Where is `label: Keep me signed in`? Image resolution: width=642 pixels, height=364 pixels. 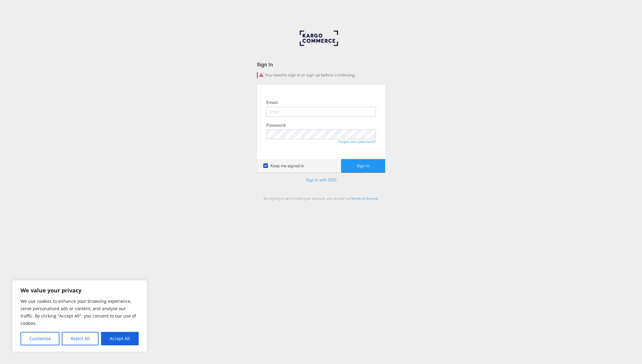
label: Keep me signed in is located at coordinates (283, 166).